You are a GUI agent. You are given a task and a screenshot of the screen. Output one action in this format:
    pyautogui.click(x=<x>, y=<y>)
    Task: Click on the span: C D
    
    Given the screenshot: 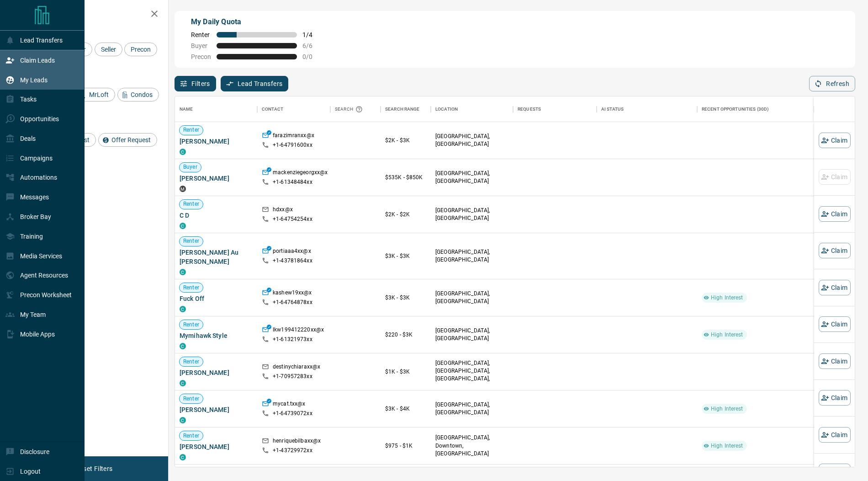 What is the action you would take?
    pyautogui.click(x=216, y=215)
    